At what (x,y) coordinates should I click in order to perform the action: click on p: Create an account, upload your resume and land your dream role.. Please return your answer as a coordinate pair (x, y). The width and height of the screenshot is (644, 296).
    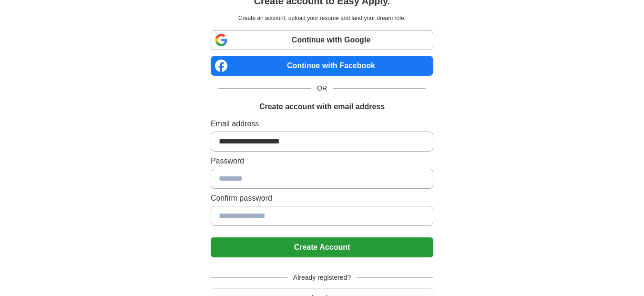
    Looking at the image, I should click on (322, 18).